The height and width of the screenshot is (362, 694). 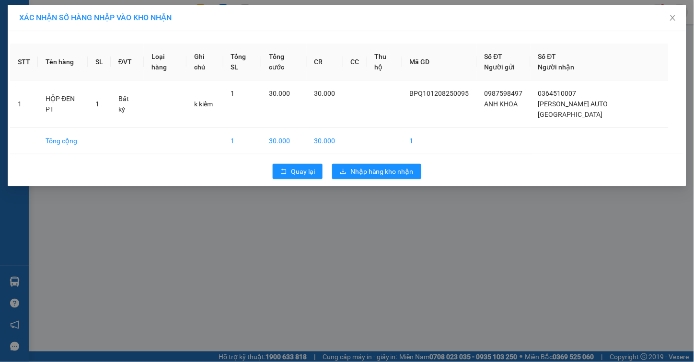 What do you see at coordinates (500, 67) in the screenshot?
I see `span: Người gửi` at bounding box center [500, 67].